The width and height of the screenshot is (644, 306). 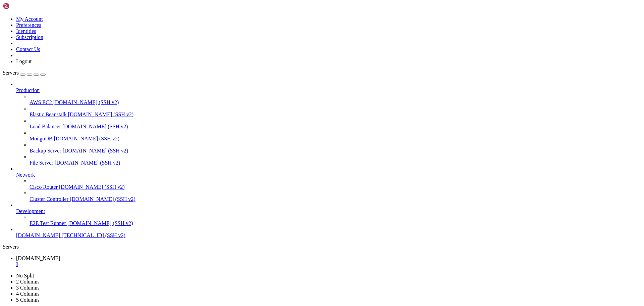 I want to click on span: MongoDB, so click(x=41, y=138).